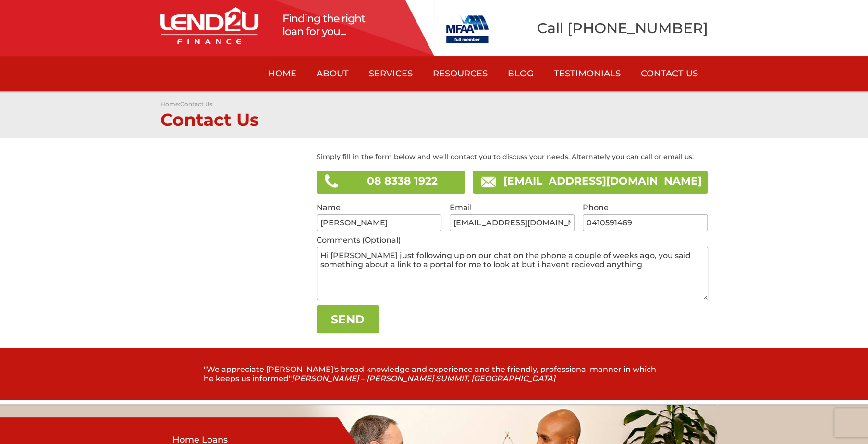 The width and height of the screenshot is (868, 444). Describe the element at coordinates (391, 73) in the screenshot. I see `a: Services` at that location.